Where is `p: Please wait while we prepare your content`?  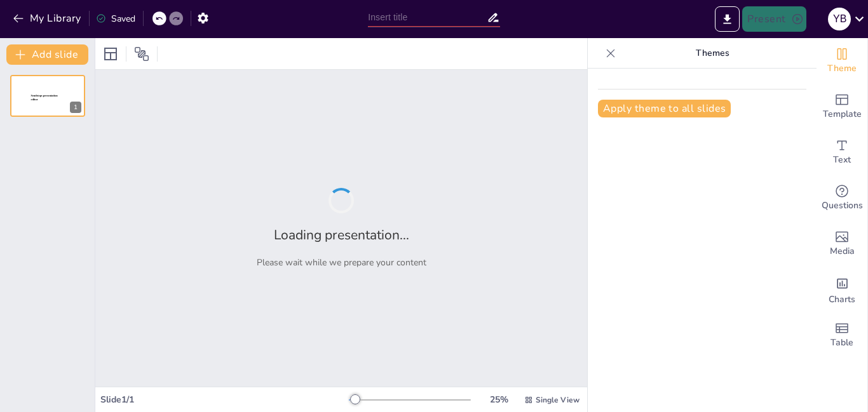 p: Please wait while we prepare your content is located at coordinates (341, 262).